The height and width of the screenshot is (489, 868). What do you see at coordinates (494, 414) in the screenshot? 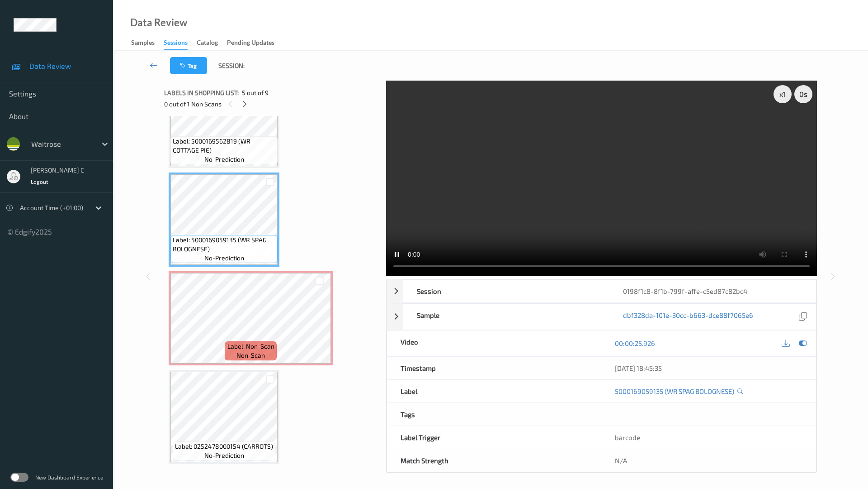
I see `div: Tags` at bounding box center [494, 414].